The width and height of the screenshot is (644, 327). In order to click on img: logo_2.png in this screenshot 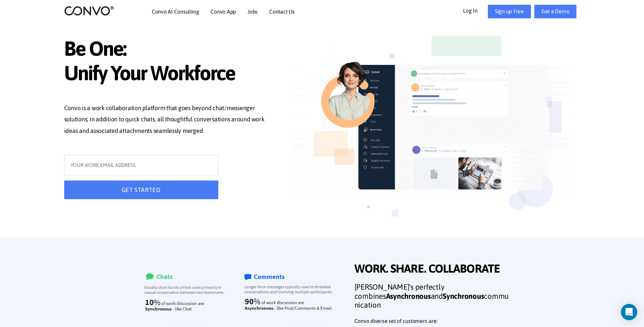, I will do `click(89, 10)`.